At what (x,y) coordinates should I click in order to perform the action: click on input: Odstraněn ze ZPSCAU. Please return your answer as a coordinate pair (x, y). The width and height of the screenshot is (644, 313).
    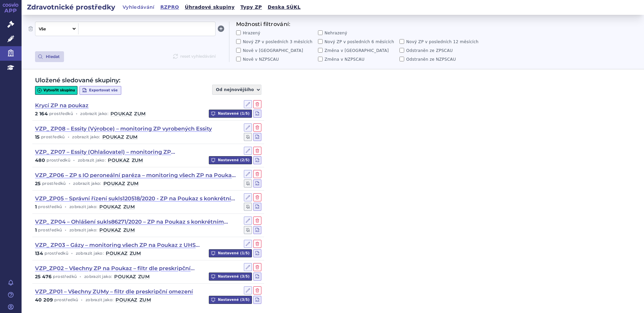
    Looking at the image, I should click on (402, 50).